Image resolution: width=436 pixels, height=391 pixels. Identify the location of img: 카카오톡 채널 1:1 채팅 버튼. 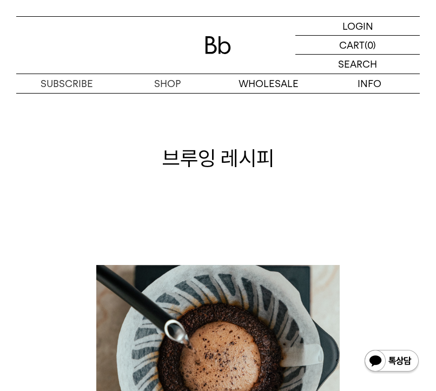
(392, 362).